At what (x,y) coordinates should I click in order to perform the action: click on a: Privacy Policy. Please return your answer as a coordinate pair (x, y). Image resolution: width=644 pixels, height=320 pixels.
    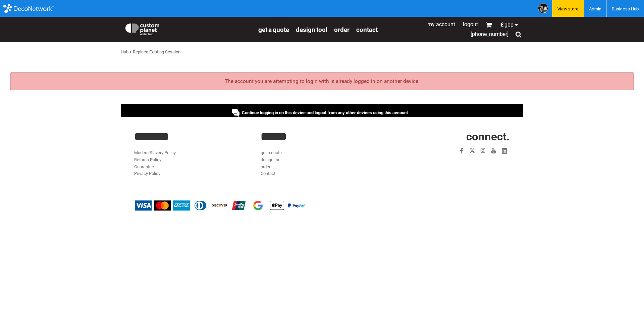
    Looking at the image, I should click on (148, 173).